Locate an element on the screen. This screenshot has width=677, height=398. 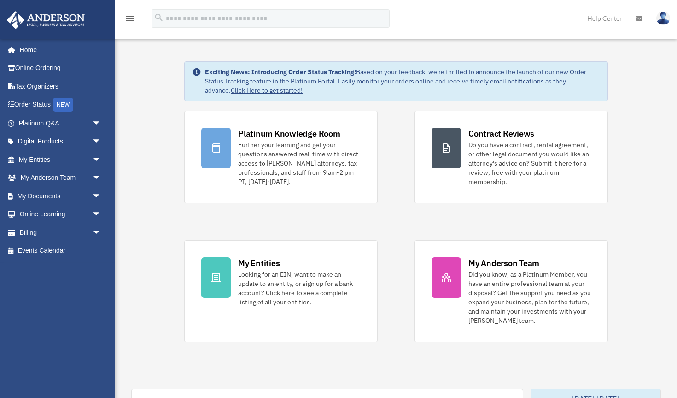
a: menu is located at coordinates (130, 20).